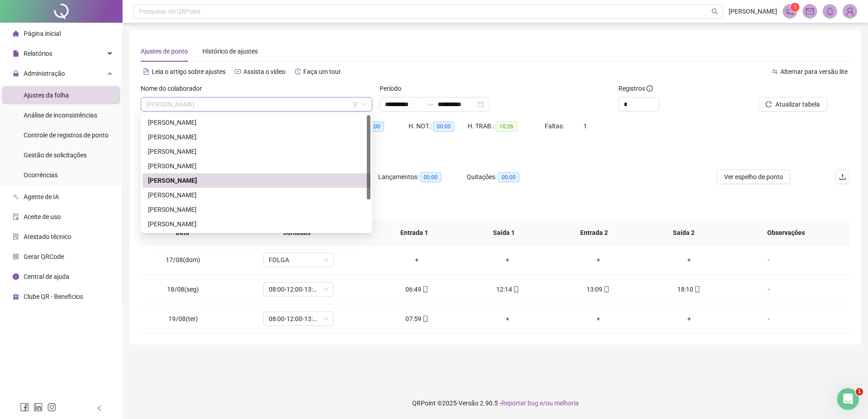  What do you see at coordinates (636, 88) in the screenshot?
I see `span: Registros` at bounding box center [636, 88].